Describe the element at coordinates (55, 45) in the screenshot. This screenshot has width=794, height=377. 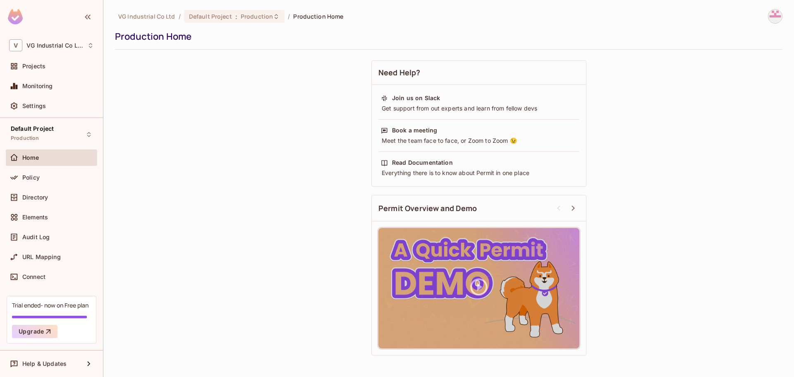
I see `span: Workspace: VG Industrial Co Ltd` at that location.